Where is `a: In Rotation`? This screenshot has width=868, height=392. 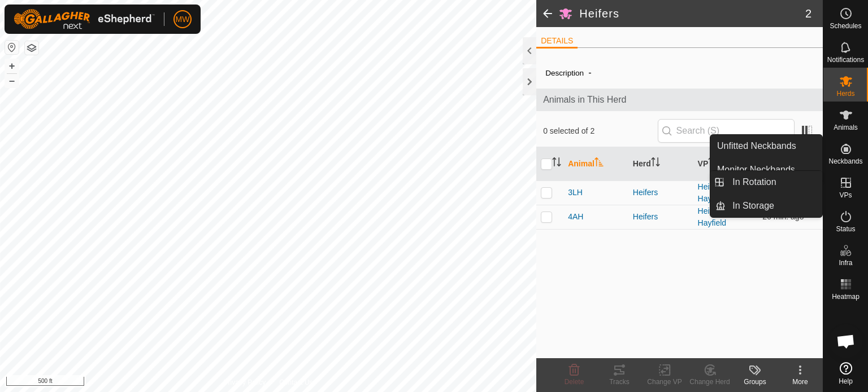
a: In Rotation is located at coordinates (773, 182).